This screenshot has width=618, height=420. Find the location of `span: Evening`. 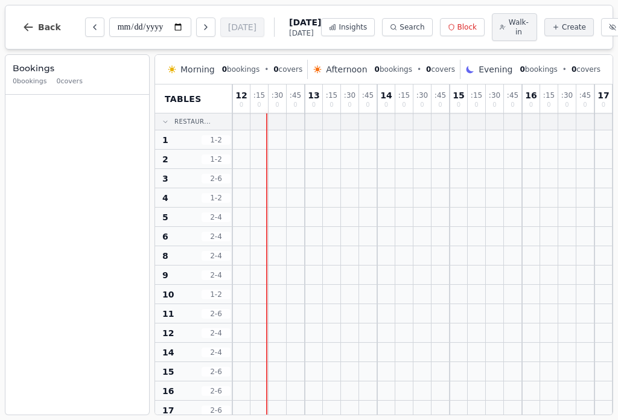

span: Evening is located at coordinates (496, 69).